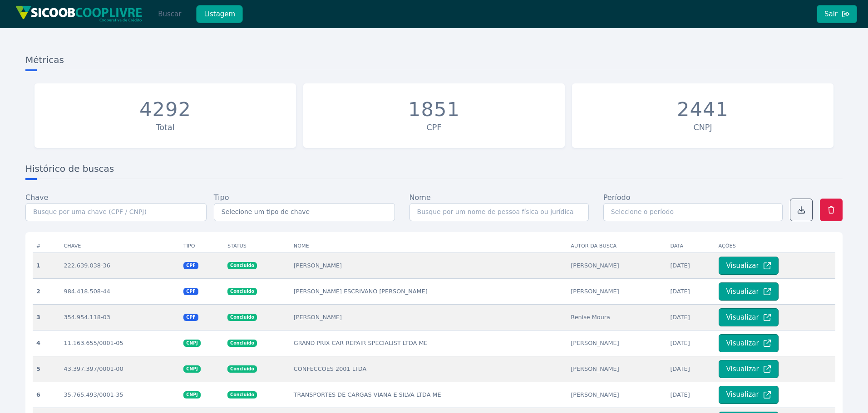 The height and width of the screenshot is (413, 868). What do you see at coordinates (617, 198) in the screenshot?
I see `label: Período` at bounding box center [617, 198].